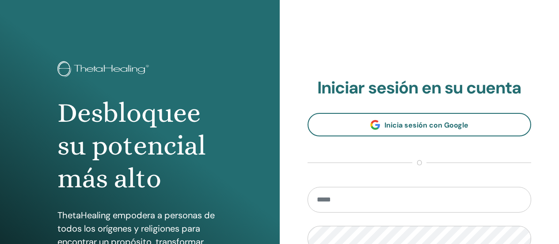 The height and width of the screenshot is (244, 559). What do you see at coordinates (140, 145) in the screenshot?
I see `h1: Desbloquee su potencial más alto` at bounding box center [140, 145].